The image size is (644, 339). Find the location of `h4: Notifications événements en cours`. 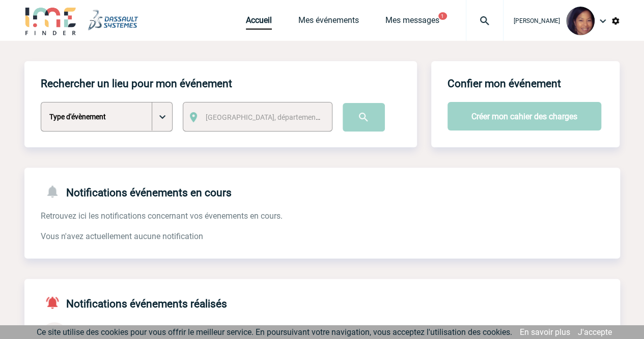

h4: Notifications événements en cours is located at coordinates (136, 191).